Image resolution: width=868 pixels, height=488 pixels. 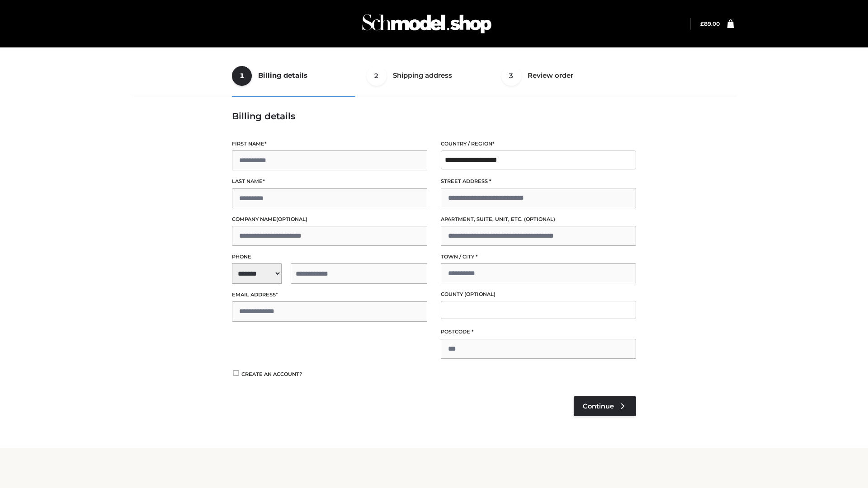 I want to click on a: Continue, so click(x=605, y=406).